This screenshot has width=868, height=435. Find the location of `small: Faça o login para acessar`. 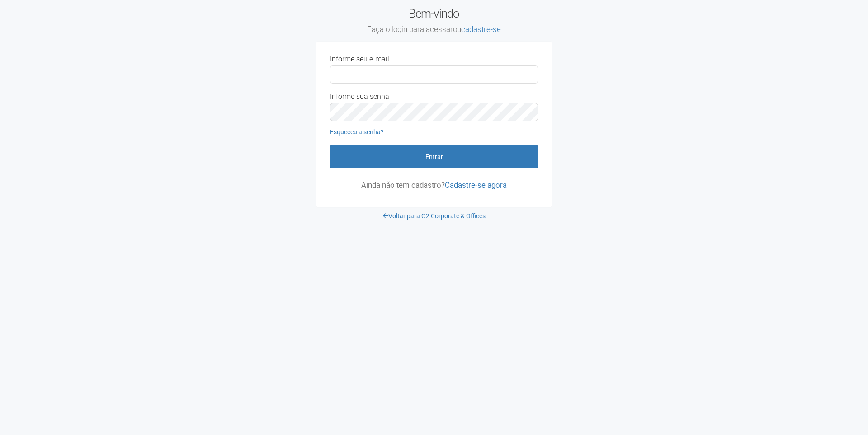

small: Faça o login para acessar is located at coordinates (434, 30).